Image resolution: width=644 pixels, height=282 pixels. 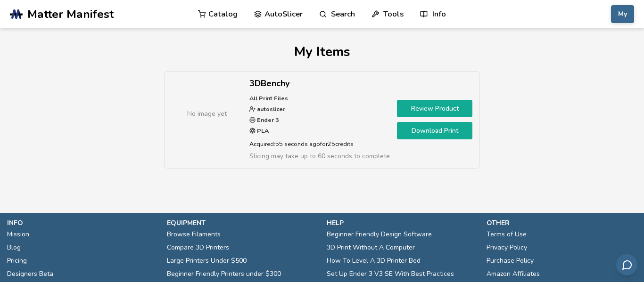 I want to click on span: No image yet, so click(x=207, y=113).